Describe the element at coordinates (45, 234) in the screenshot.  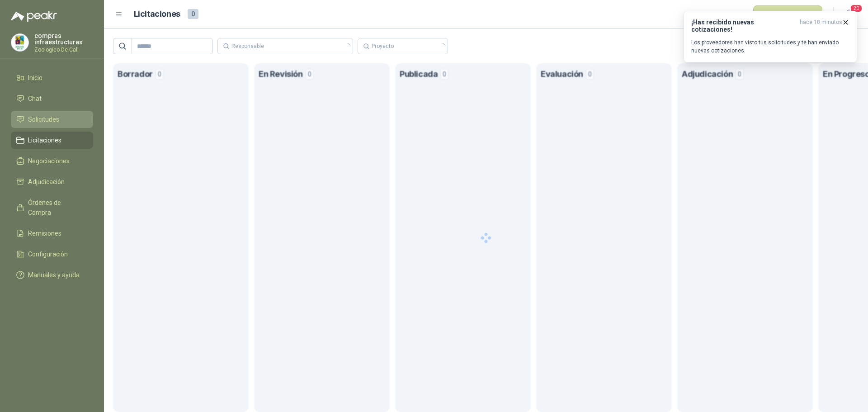
I see `span: Remisiones` at that location.